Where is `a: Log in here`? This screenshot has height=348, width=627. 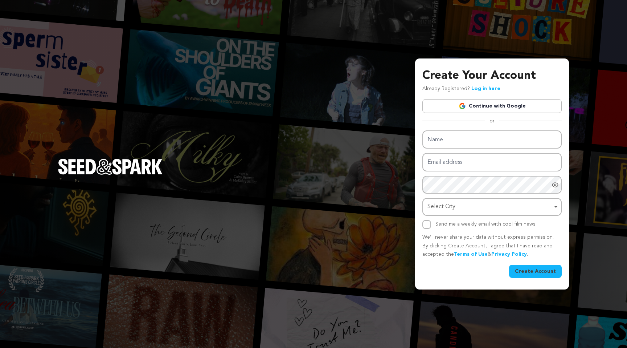
a: Log in here is located at coordinates (486, 89).